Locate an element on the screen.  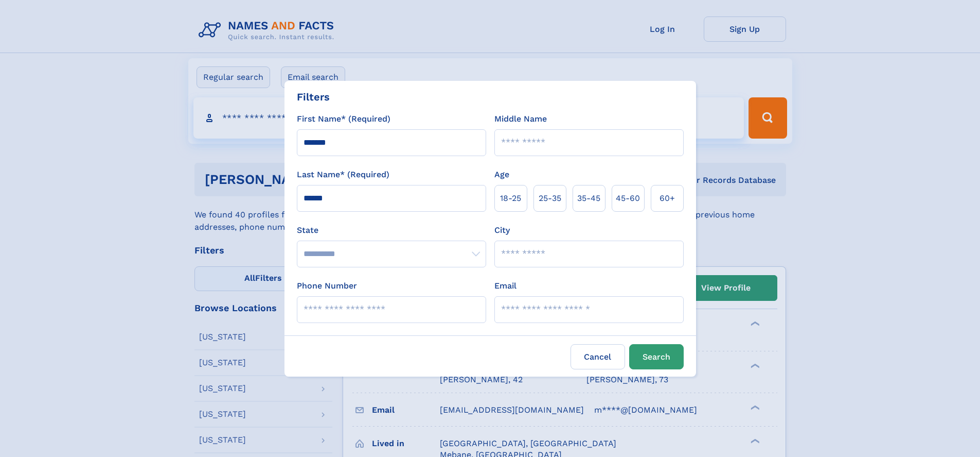
div: Filters is located at coordinates (314, 97).